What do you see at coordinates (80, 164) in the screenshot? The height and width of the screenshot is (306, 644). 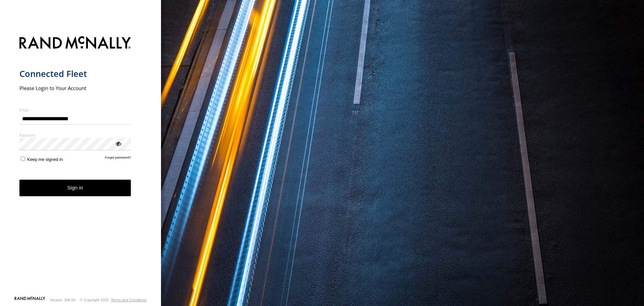 I see `form: main` at bounding box center [80, 164].